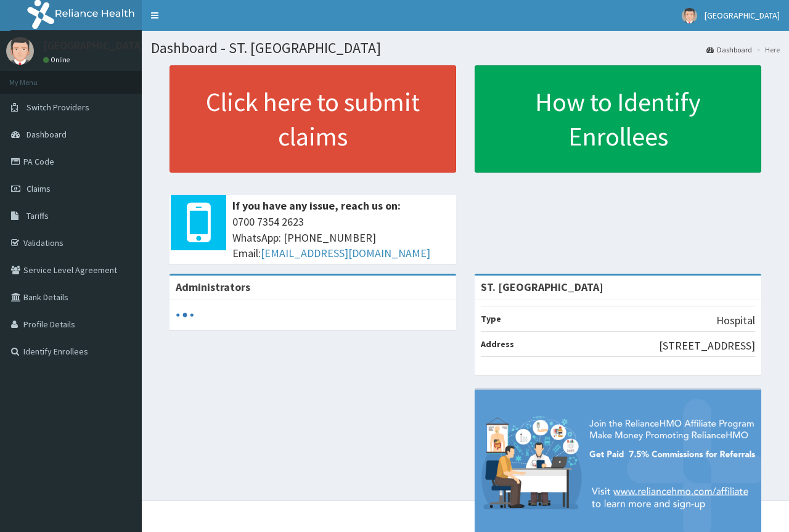 The width and height of the screenshot is (789, 532). I want to click on a: Dashboard, so click(730, 49).